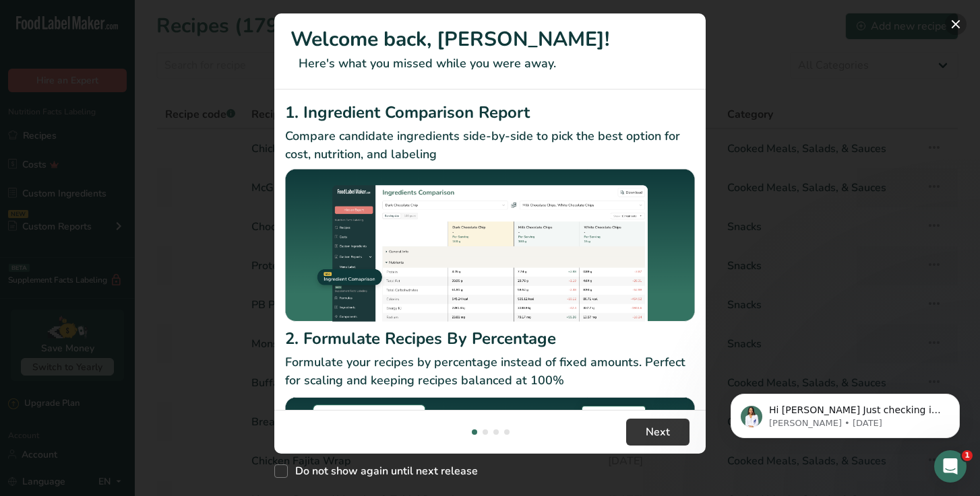 The height and width of the screenshot is (496, 980). Describe the element at coordinates (490, 338) in the screenshot. I see `h2: 2. Formulate Recipes By Percentage` at that location.